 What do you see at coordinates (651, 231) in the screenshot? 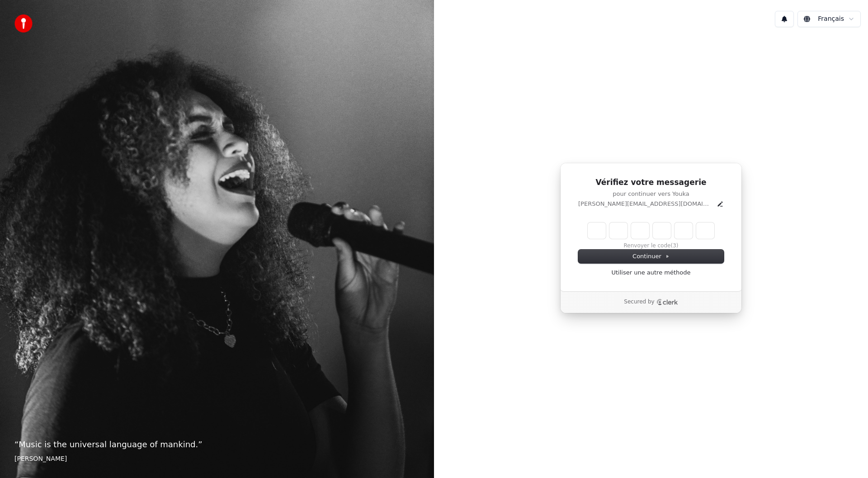
I see `input: Enter verification code` at bounding box center [651, 231].